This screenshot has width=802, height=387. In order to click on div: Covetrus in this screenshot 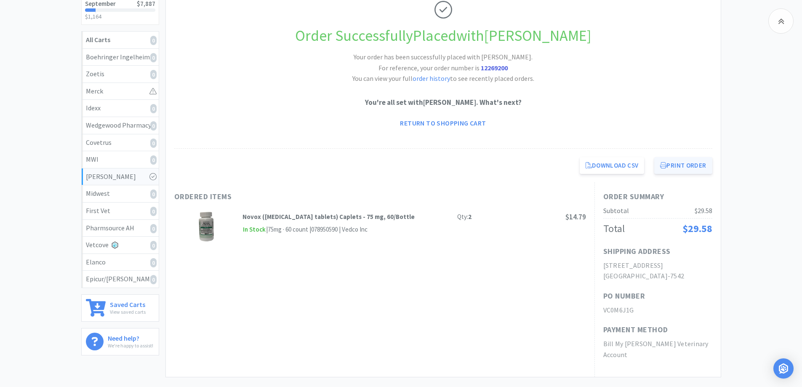, I will do `click(120, 143)`.